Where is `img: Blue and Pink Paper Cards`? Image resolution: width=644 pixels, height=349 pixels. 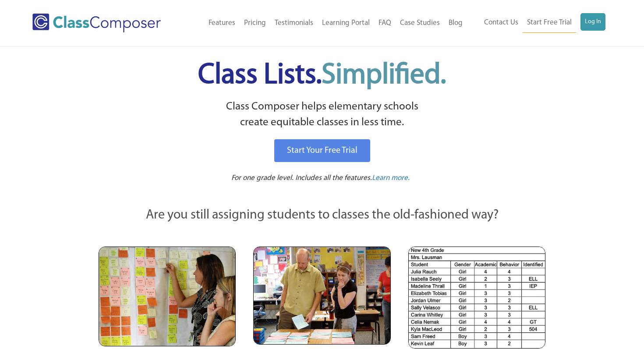
img: Blue and Pink Paper Cards is located at coordinates (322, 295).